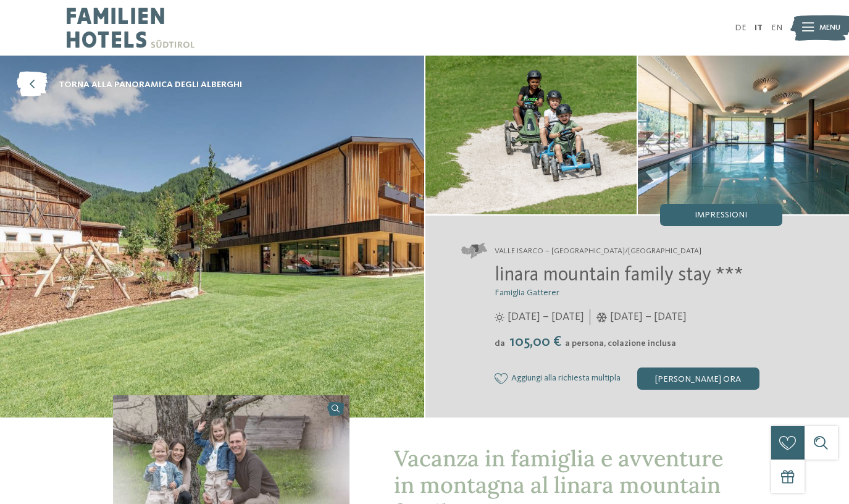 The image size is (849, 504). I want to click on i: Orari d'apertura estate, so click(499, 317).